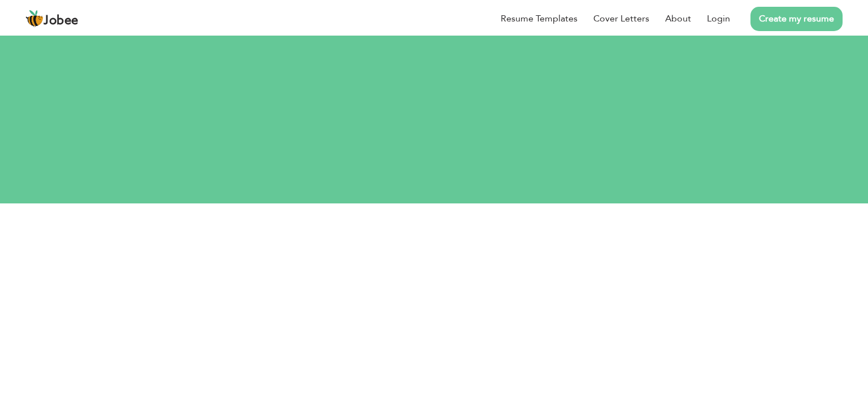  Describe the element at coordinates (678, 19) in the screenshot. I see `a: About` at that location.